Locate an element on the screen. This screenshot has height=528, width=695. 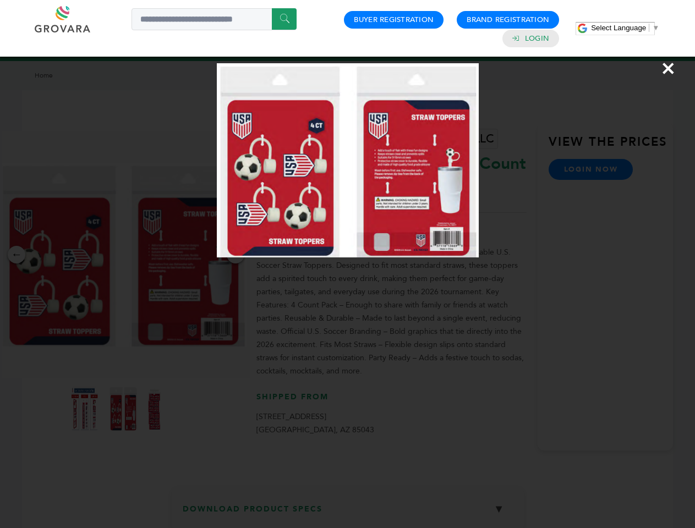
a: Select Language​ is located at coordinates (625, 28).